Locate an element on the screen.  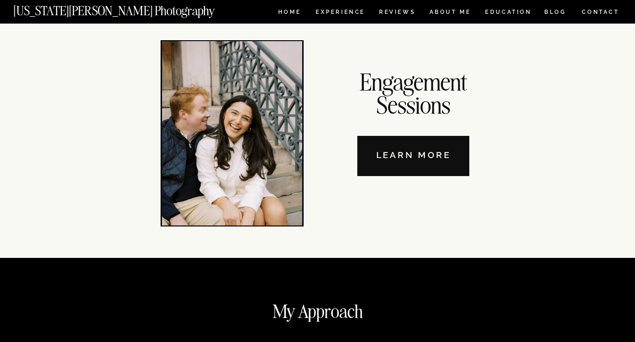
nav: EDUCATION is located at coordinates (508, 13).